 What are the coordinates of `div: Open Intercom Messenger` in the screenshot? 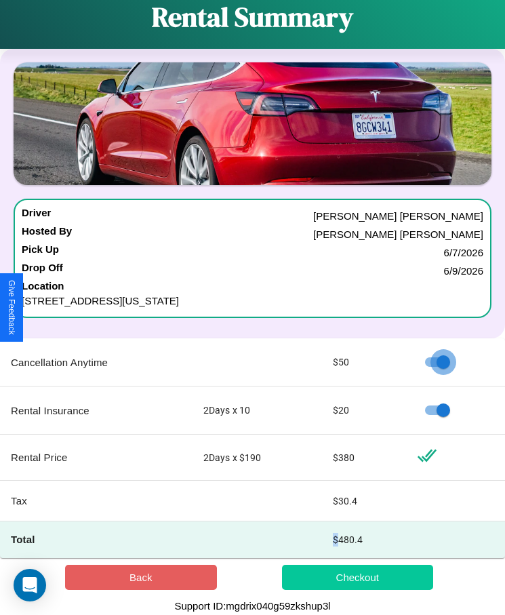 It's located at (30, 585).